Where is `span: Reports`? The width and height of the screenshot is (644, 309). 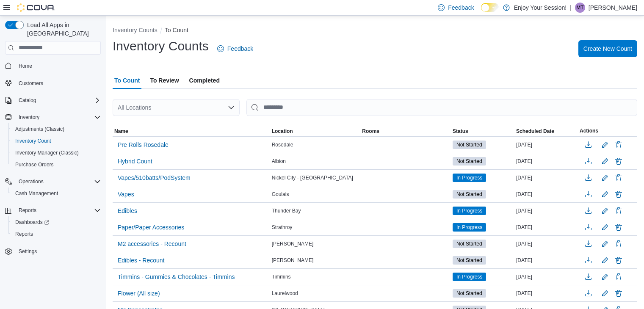 span: Reports is located at coordinates (58, 210).